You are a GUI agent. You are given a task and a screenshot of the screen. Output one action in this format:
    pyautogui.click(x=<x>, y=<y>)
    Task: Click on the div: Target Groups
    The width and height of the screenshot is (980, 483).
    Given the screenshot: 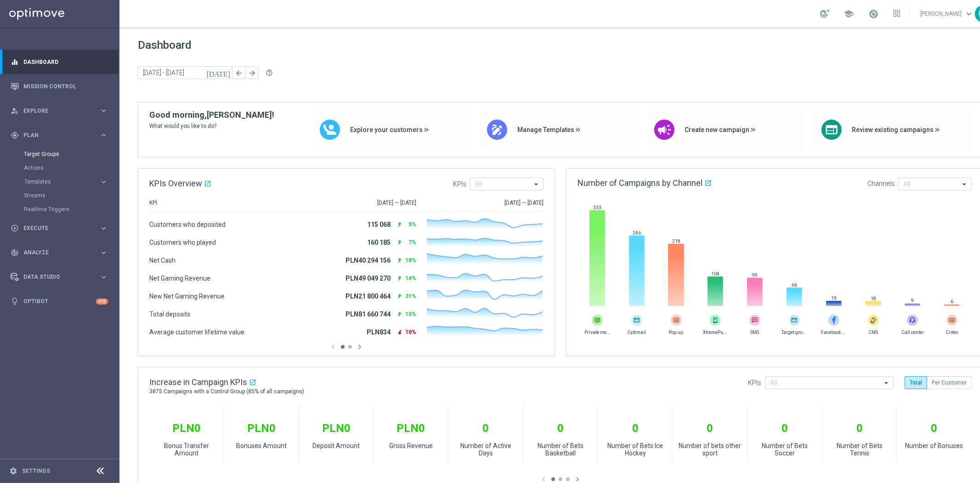 What is the action you would take?
    pyautogui.click(x=71, y=154)
    